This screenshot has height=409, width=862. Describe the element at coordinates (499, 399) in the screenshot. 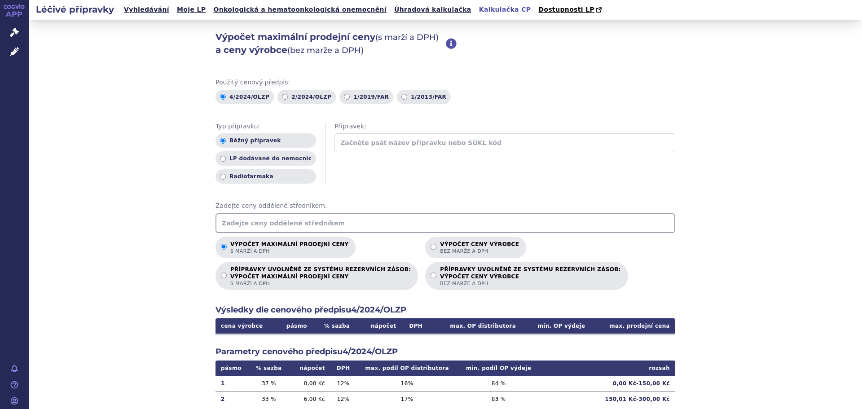

I see `td: 83 %` at that location.